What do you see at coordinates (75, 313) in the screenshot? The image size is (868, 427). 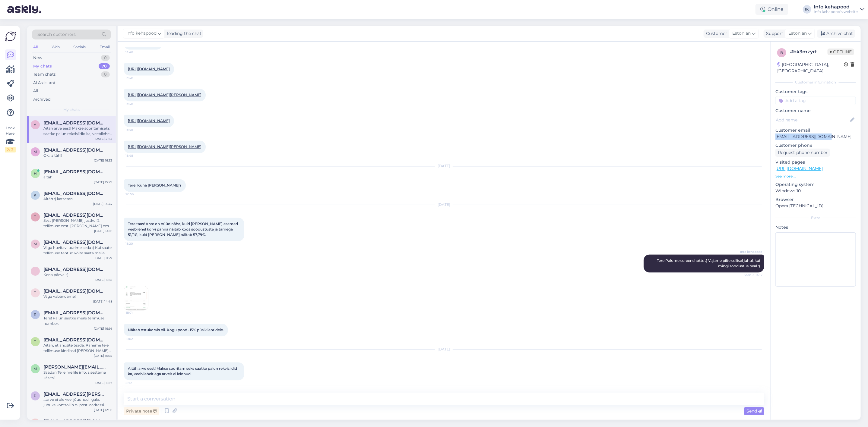 I see `span: ruubi55@gmail.com` at bounding box center [75, 313].